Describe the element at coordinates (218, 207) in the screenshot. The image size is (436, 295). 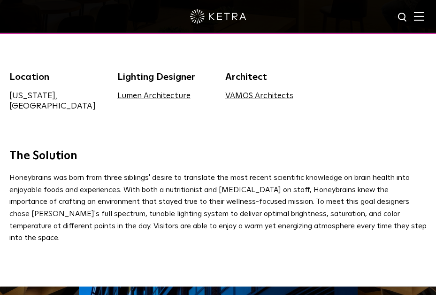
I see `span: Honeybrains was born from three siblings' desire to translate the most recent scientific knowledg...` at that location.